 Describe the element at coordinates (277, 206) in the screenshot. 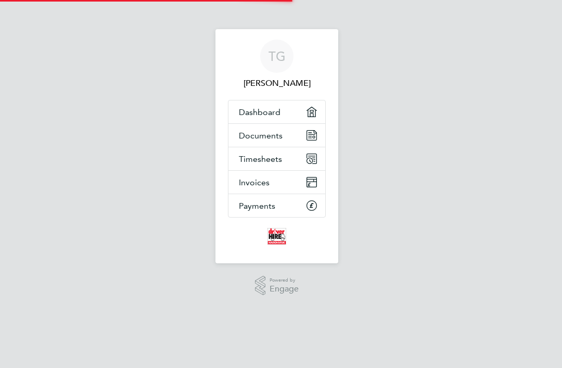

I see `a: Payments` at that location.